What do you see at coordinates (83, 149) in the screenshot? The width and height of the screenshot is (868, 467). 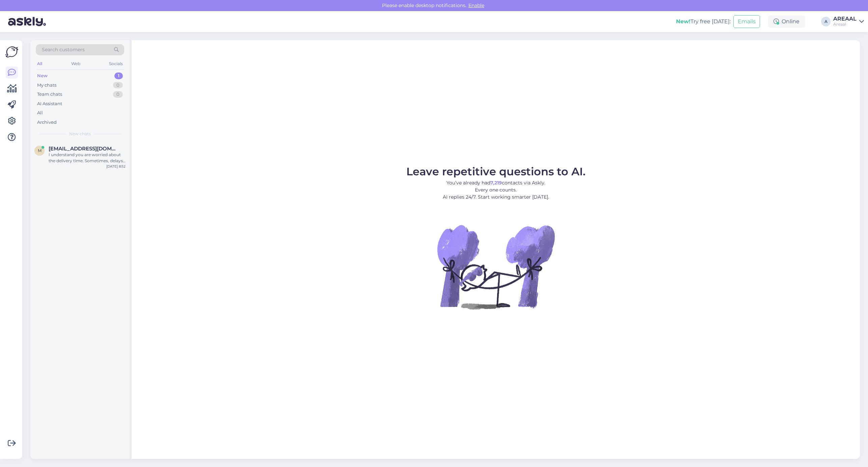 I see `span: mati1411@hotmail.com` at bounding box center [83, 149].